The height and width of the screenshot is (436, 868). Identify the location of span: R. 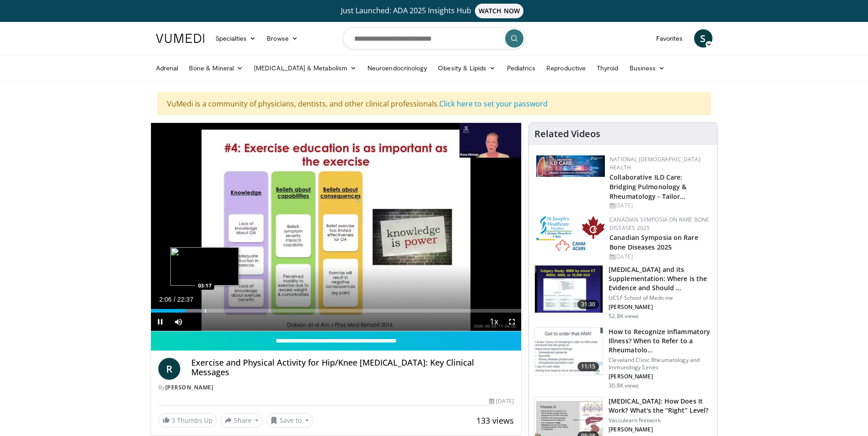
(169, 369).